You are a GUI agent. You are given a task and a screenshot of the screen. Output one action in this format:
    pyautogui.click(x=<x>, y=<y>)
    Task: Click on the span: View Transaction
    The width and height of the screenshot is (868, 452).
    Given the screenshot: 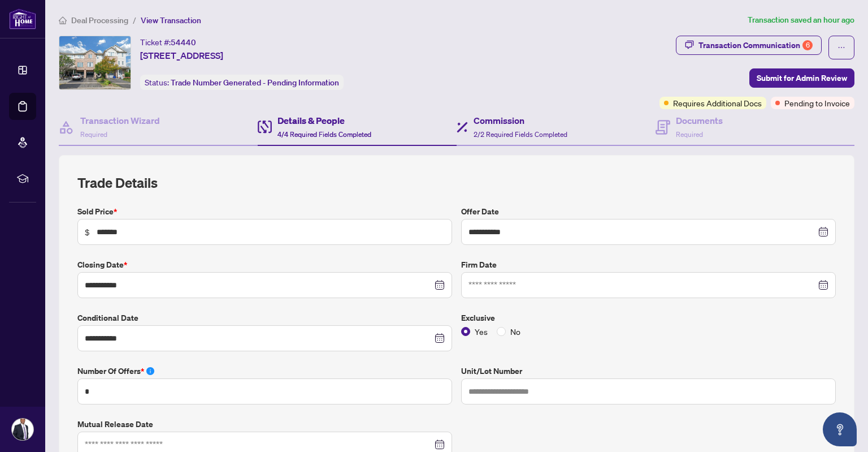 What is the action you would take?
    pyautogui.click(x=171, y=20)
    